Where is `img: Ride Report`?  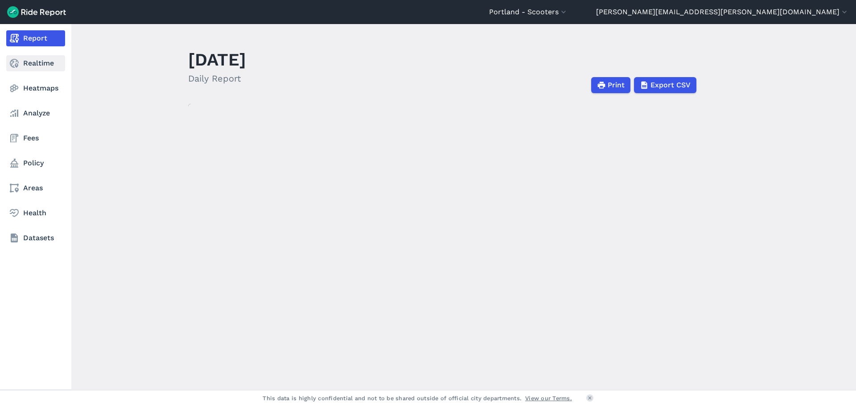
img: Ride Report is located at coordinates (37, 12).